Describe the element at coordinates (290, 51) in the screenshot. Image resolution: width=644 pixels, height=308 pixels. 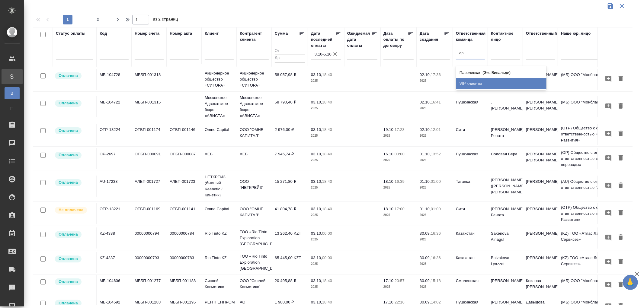
I see `input: От` at that location.